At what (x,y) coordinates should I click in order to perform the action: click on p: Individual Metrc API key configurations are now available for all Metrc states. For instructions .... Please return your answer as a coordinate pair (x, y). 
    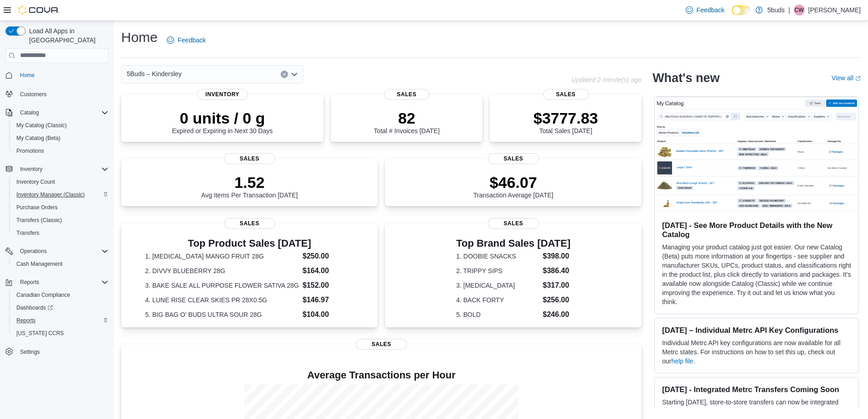
    Looking at the image, I should click on (756, 352).